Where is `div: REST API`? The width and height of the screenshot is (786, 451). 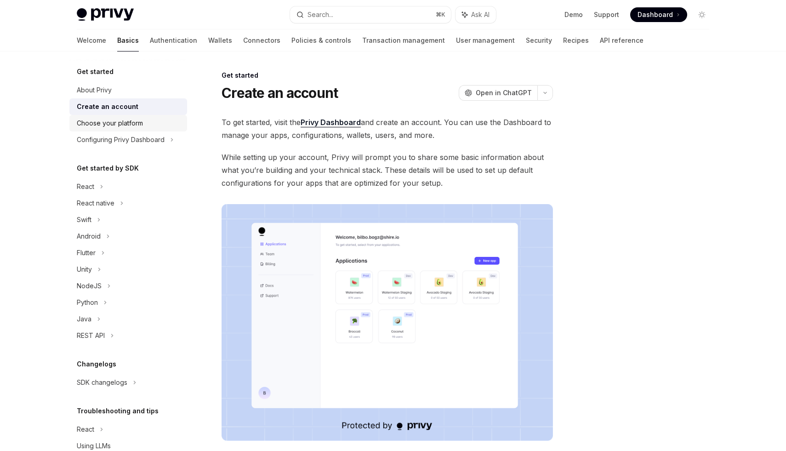 div: REST API is located at coordinates (91, 336).